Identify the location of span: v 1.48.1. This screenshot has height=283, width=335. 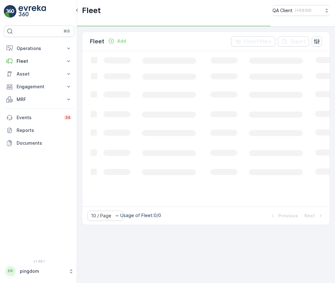
(39, 262).